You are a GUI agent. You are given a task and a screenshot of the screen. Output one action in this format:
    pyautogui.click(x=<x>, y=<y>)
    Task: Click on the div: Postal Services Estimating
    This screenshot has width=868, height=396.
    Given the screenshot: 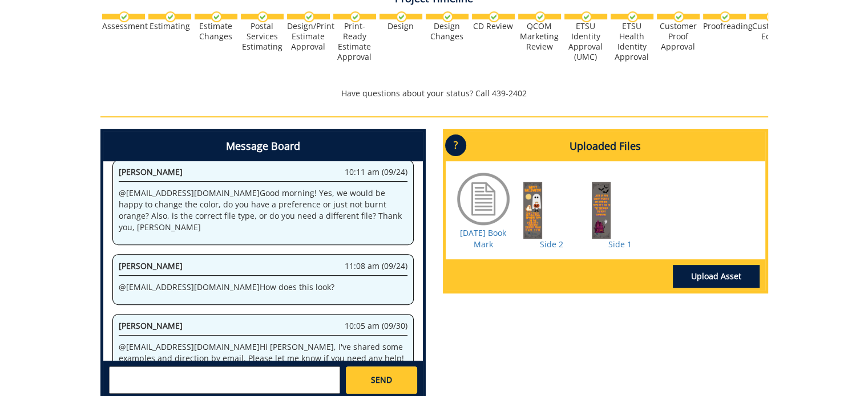 What is the action you would take?
    pyautogui.click(x=262, y=36)
    